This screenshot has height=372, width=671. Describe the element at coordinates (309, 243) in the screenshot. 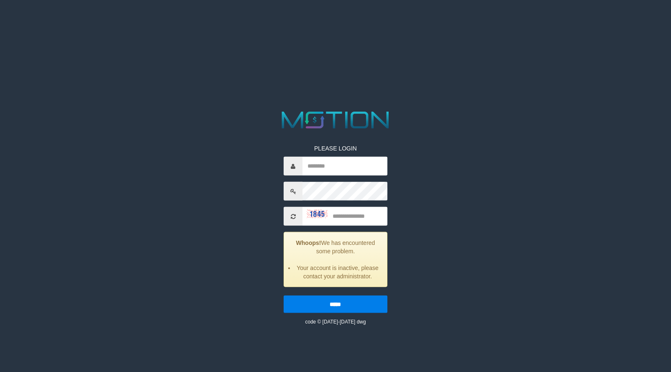

I see `strong: Whoops!` at that location.